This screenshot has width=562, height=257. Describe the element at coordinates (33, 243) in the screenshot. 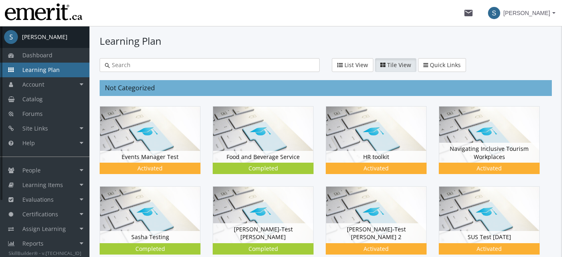

I see `span: Reports` at that location.